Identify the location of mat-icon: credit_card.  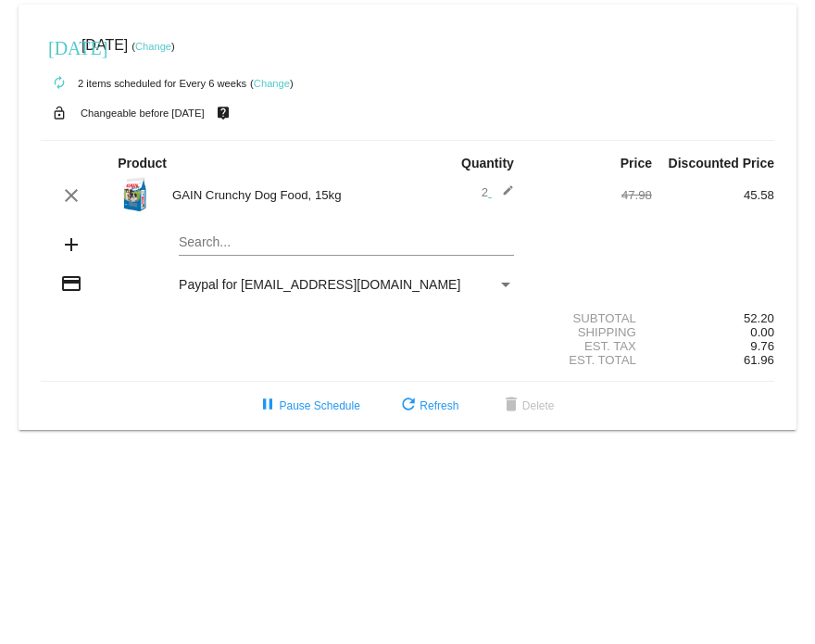
(71, 284).